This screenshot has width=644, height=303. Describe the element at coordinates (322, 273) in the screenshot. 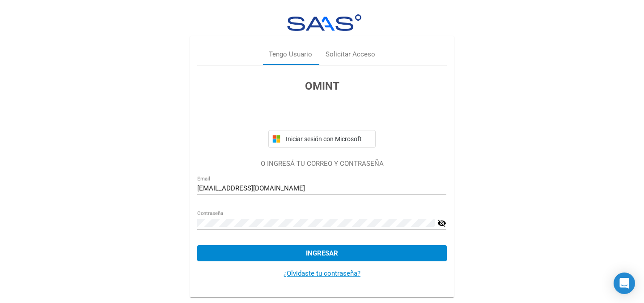

I see `a: ¿Olvidaste tu contraseña?` at that location.